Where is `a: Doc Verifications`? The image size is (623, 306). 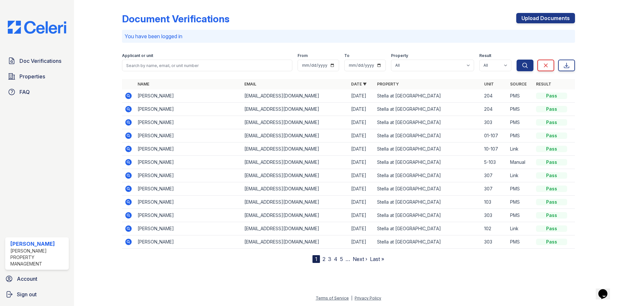
a: Doc Verifications is located at coordinates (37, 61).